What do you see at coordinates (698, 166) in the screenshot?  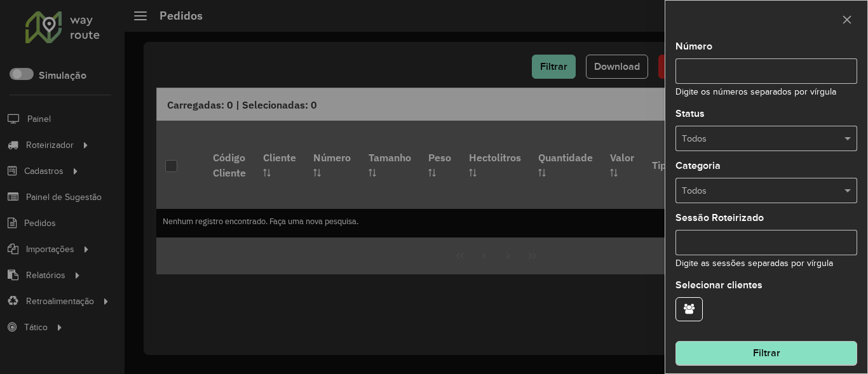 I see `label: Categoria` at bounding box center [698, 166].